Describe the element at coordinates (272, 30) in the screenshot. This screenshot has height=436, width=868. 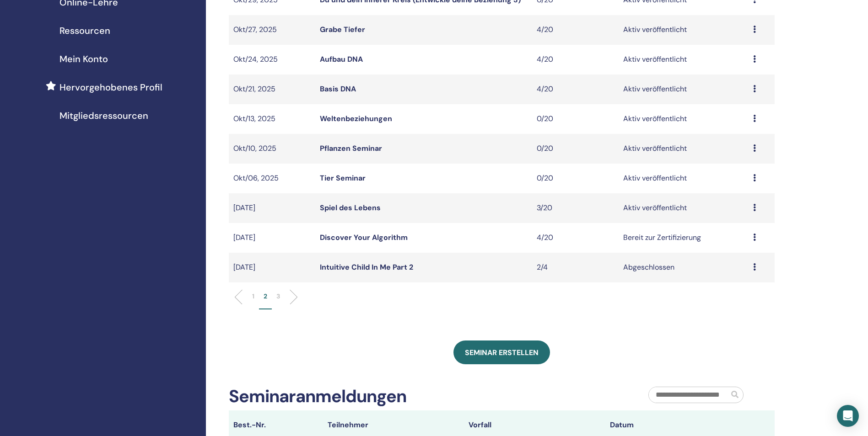
I see `td: Okt/27, 2025` at that location.